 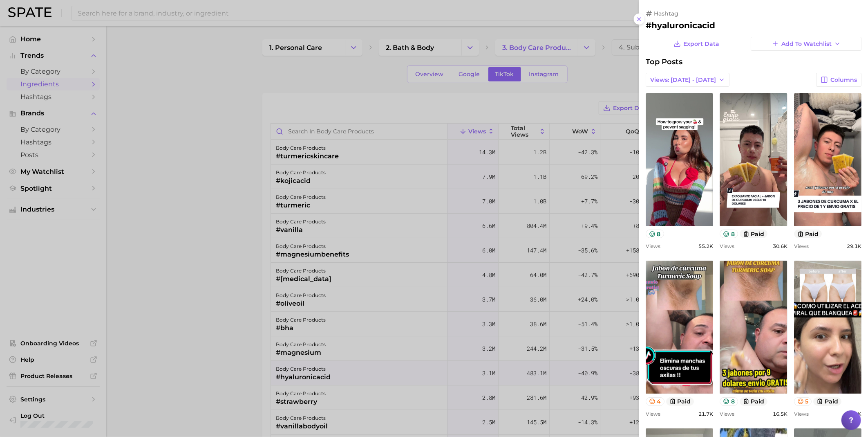 What do you see at coordinates (664, 62) in the screenshot?
I see `span: Top Posts` at bounding box center [664, 62].